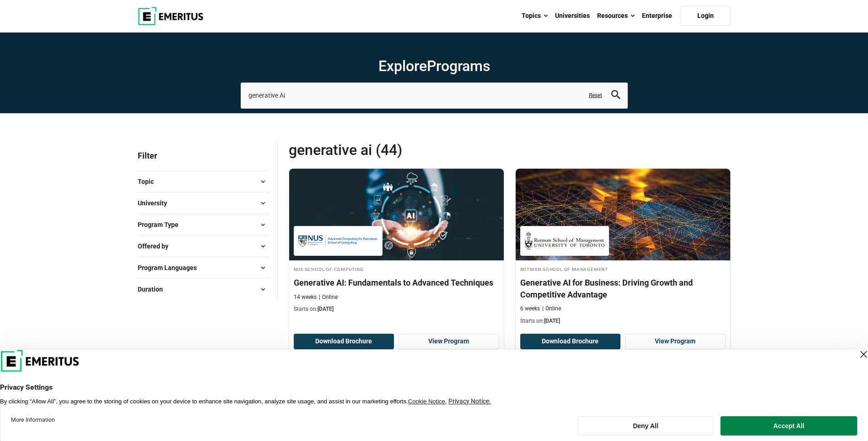  Describe the element at coordinates (156, 246) in the screenshot. I see `span: Offered by` at that location.